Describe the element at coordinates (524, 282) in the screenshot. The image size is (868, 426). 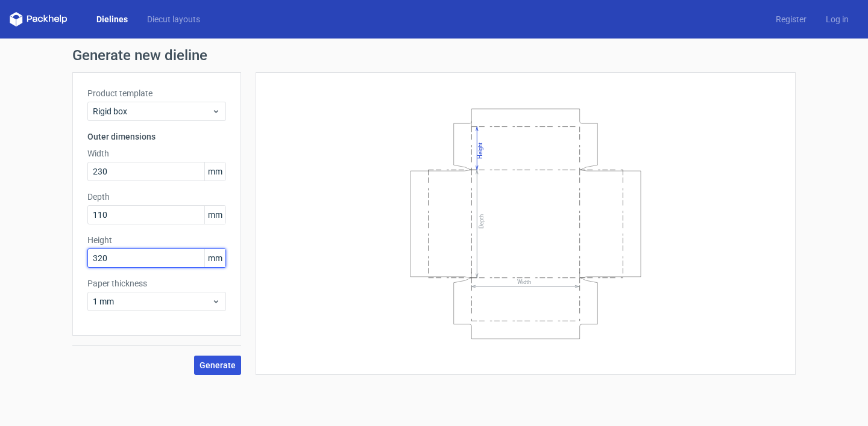
I see `text: Width` at that location.